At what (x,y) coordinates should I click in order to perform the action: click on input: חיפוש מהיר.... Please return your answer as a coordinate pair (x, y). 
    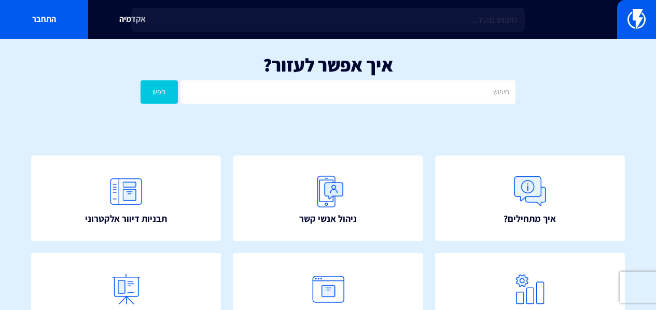
    Looking at the image, I should click on (328, 20).